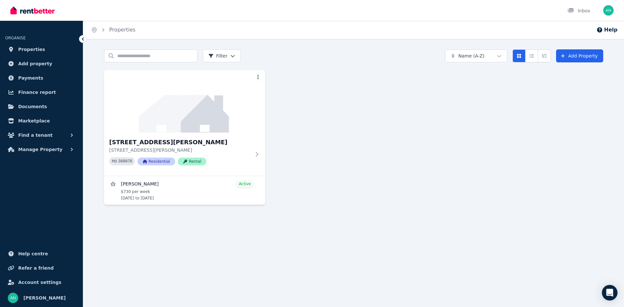 Image resolution: width=624 pixels, height=307 pixels. What do you see at coordinates (41, 149) in the screenshot?
I see `button: Manage Property` at bounding box center [41, 149].